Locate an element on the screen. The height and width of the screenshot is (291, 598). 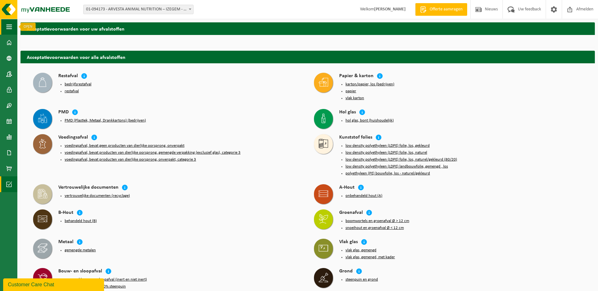
h4: B-Hout is located at coordinates (66, 213).